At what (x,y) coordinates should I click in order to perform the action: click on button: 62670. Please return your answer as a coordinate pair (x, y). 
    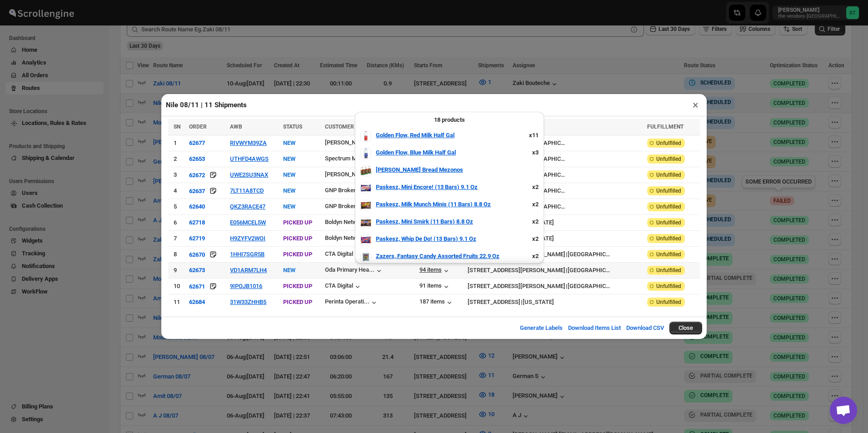
    Looking at the image, I should click on (197, 254).